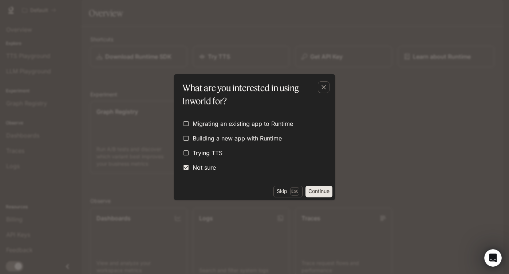 The image size is (509, 274). What do you see at coordinates (295, 191) in the screenshot?
I see `p: Esc` at bounding box center [295, 191].